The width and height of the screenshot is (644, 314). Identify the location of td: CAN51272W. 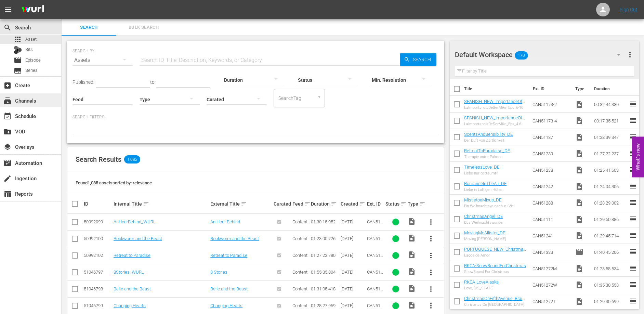
(551, 285).